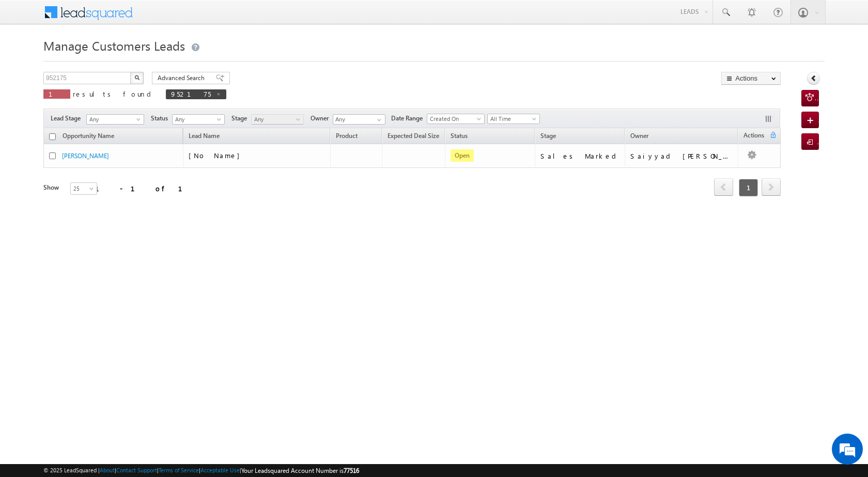 The width and height of the screenshot is (868, 477). Describe the element at coordinates (724, 187) in the screenshot. I see `span: prev` at that location.